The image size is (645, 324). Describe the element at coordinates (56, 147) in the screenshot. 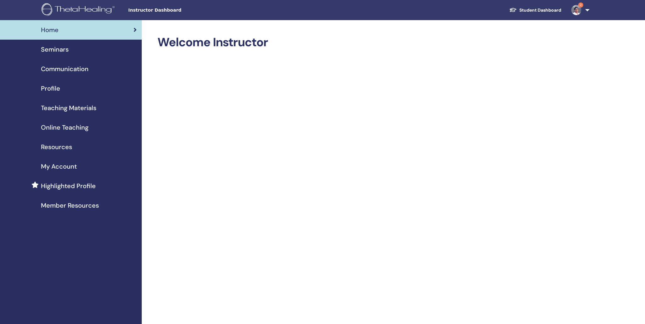

I see `span: Resources` at that location.